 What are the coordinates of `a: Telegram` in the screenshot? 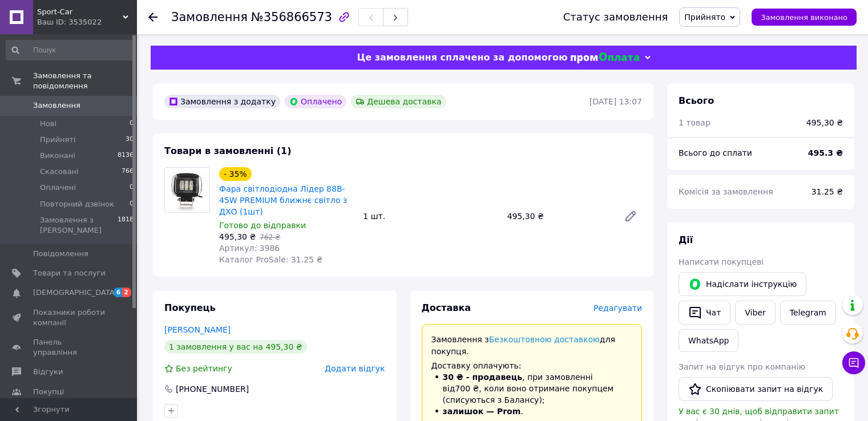 It's located at (808, 312).